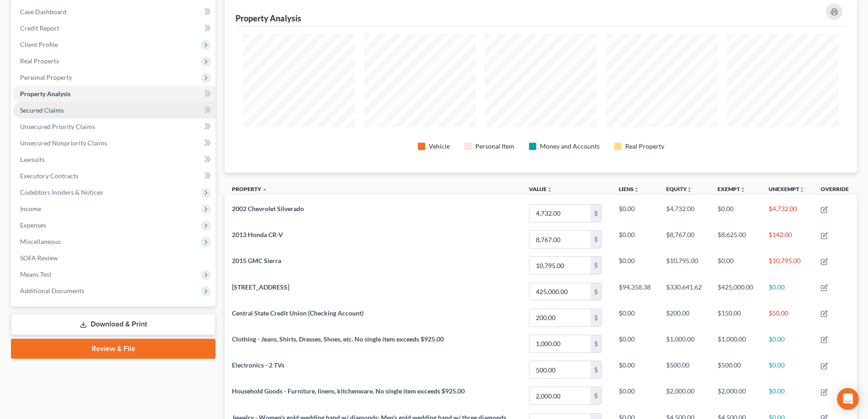  What do you see at coordinates (40, 27) in the screenshot?
I see `span: Credit Report` at bounding box center [40, 27].